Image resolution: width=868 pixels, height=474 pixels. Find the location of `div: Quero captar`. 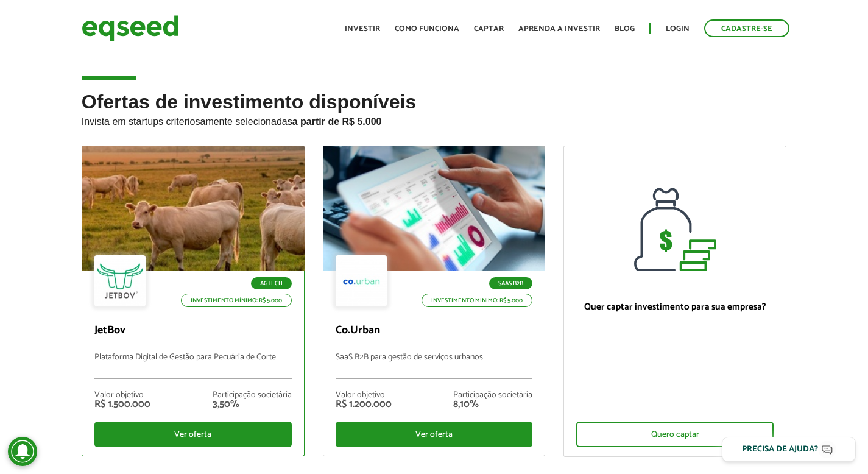

div: Quero captar is located at coordinates (675, 434).